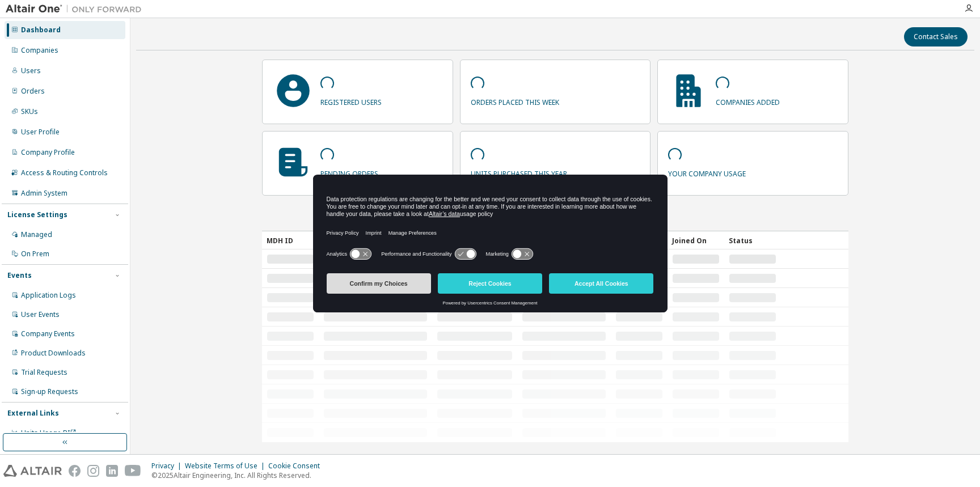 This screenshot has height=487, width=980. What do you see at coordinates (707, 172) in the screenshot?
I see `p: your company usage` at bounding box center [707, 172].